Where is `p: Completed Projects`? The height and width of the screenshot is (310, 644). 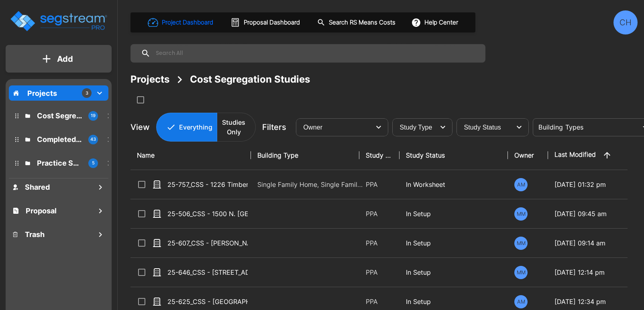 p: Completed Projects is located at coordinates (60, 139).